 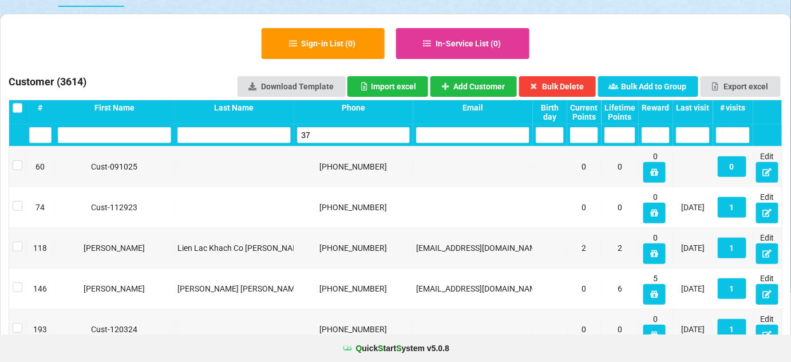 I want to click on div: 146, so click(x=40, y=289).